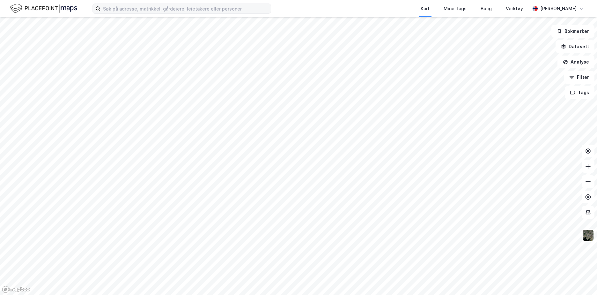 The image size is (597, 295). I want to click on input: Søk på adresse, matrikkel, gårdeiere, leietakere eller personer, so click(186, 9).